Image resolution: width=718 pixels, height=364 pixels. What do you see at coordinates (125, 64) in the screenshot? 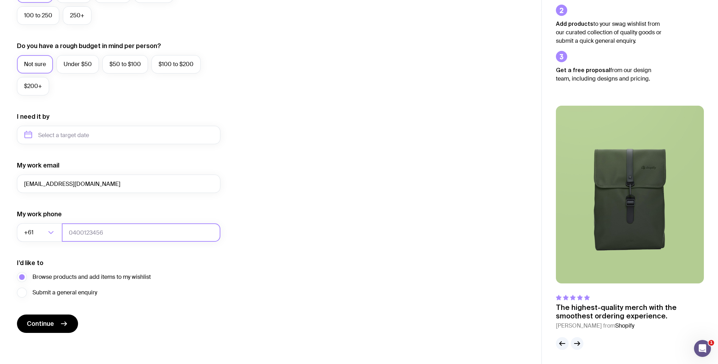
I see `label: $50 to $100` at bounding box center [125, 64].